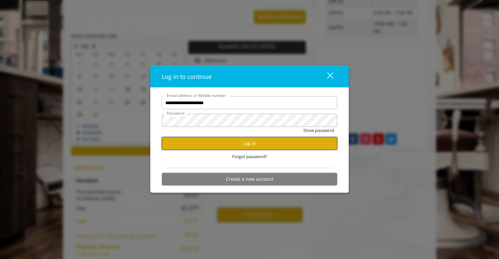 The width and height of the screenshot is (499, 259). What do you see at coordinates (249, 143) in the screenshot?
I see `button: Log in` at bounding box center [249, 143].